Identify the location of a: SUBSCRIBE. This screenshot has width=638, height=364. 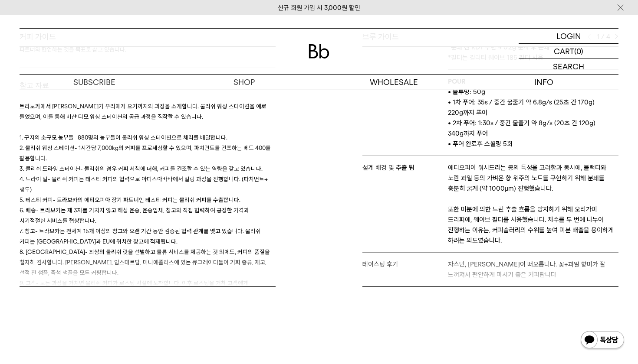
(94, 82).